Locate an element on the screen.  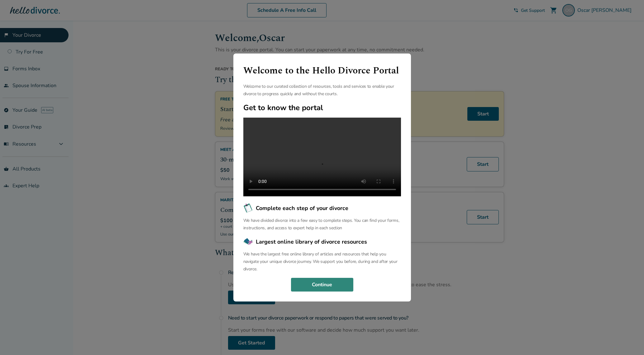
span: Largest online library of divorce resources is located at coordinates (311, 242).